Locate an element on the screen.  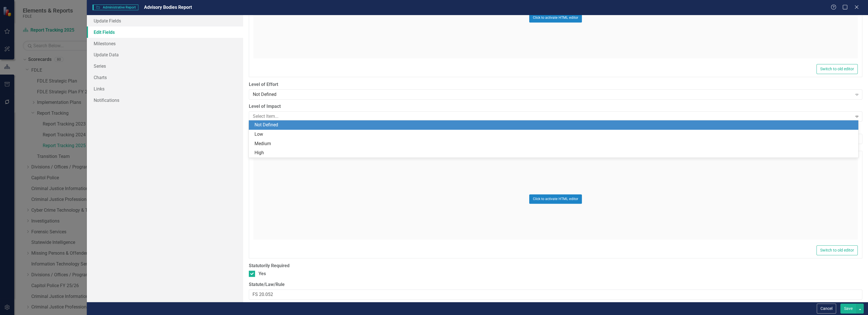
a: Edit Fields is located at coordinates (165, 32).